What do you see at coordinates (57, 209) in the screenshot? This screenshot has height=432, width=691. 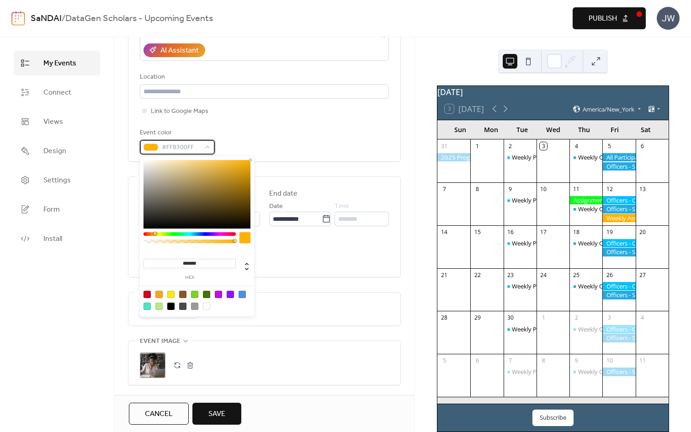 I see `a: Form` at bounding box center [57, 209].